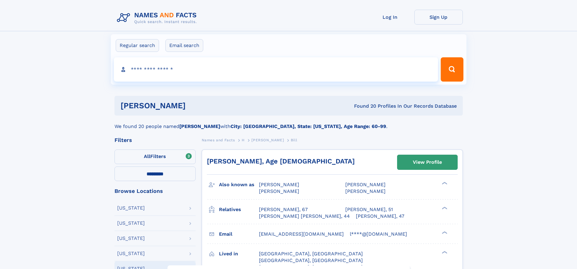 This screenshot has height=269, width=577. What do you see at coordinates (363, 106) in the screenshot?
I see `div: Found 20 Profiles In Our Records Database` at bounding box center [363, 106].